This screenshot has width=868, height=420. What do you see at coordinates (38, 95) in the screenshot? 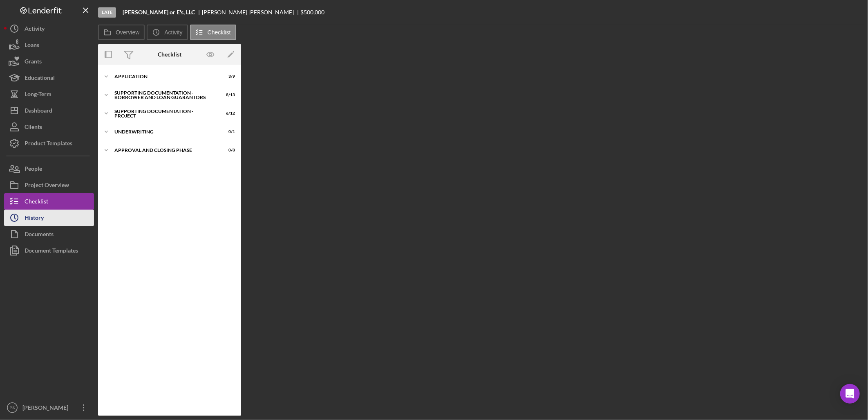
I see `div: Long-Term` at bounding box center [38, 95].